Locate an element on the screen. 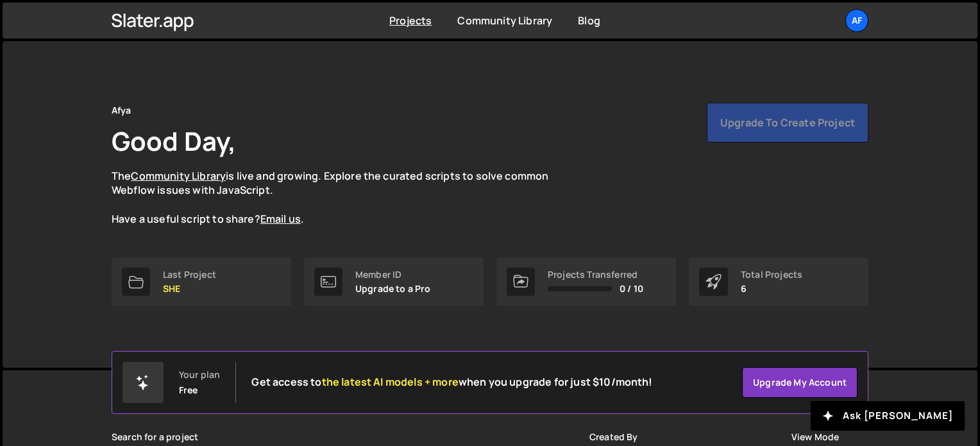 This screenshot has width=980, height=446. label: View Mode is located at coordinates (815, 437).